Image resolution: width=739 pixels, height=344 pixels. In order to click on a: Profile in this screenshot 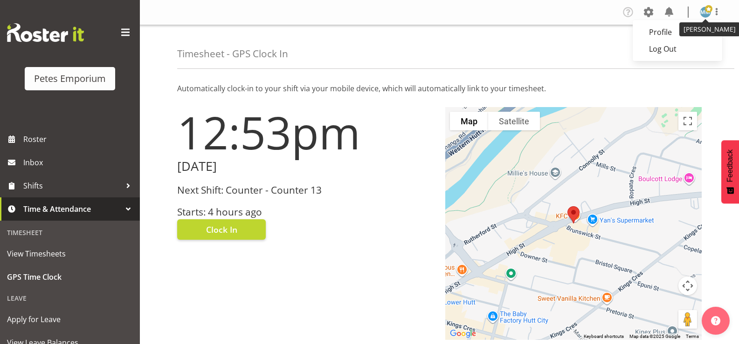, I will do `click(677, 32)`.